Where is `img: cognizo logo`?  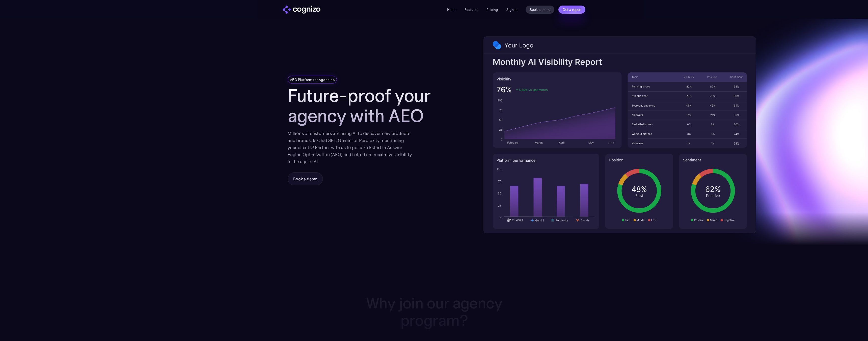 img: cognizo logo is located at coordinates (301, 10).